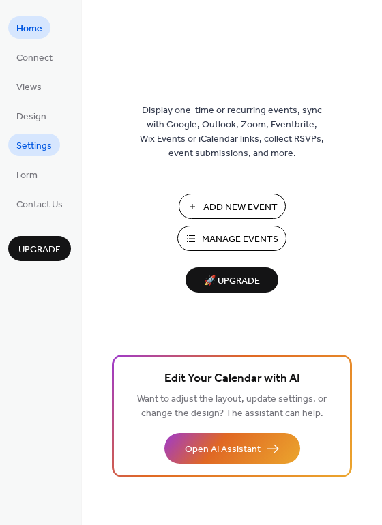 The width and height of the screenshot is (382, 525). Describe the element at coordinates (232, 448) in the screenshot. I see `button: Open AI Assistant` at that location.